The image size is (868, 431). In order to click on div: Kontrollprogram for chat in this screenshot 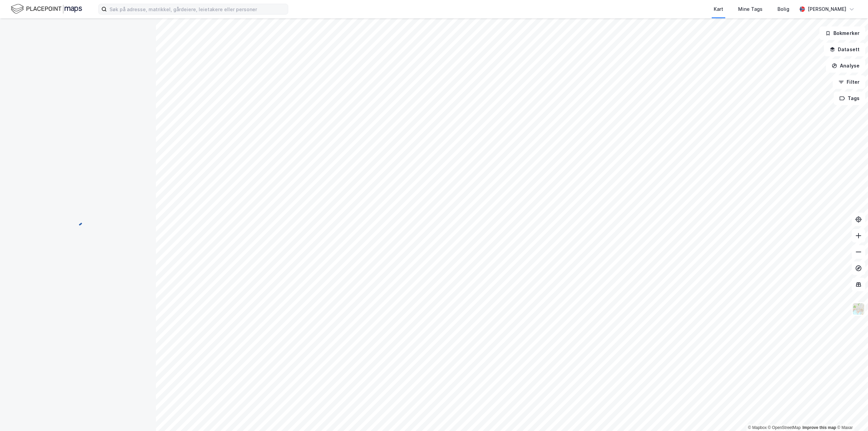, I will do `click(851, 415)`.